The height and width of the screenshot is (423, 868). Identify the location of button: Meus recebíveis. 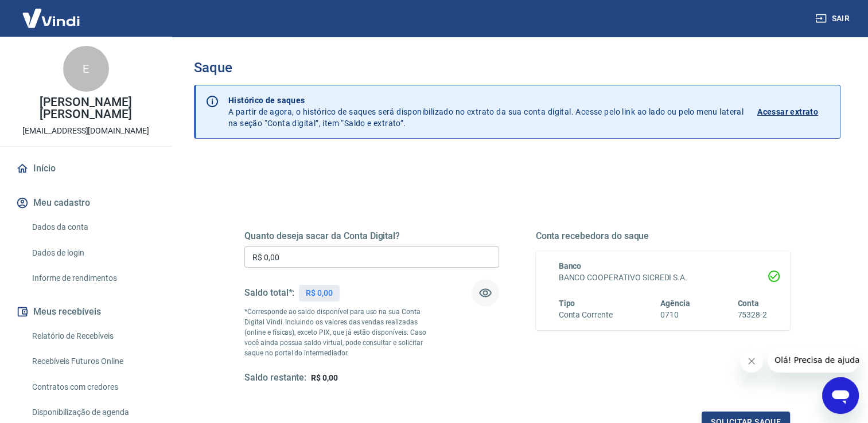
(85, 312).